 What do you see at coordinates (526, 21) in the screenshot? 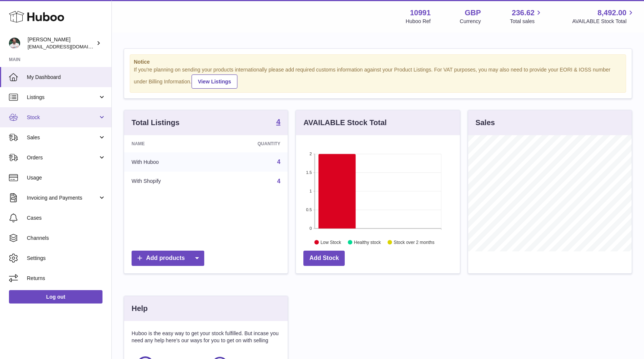
I see `span: Total sales` at bounding box center [526, 21].